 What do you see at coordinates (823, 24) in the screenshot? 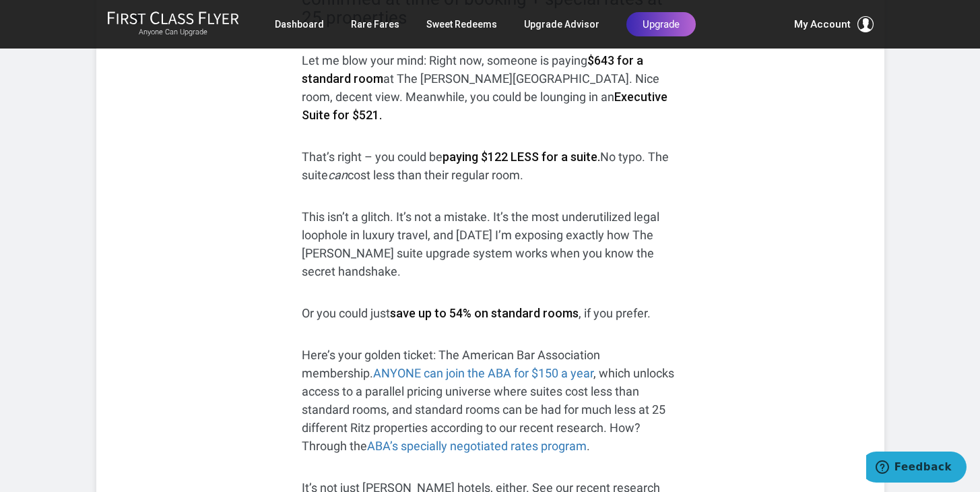
I see `span: My Account` at bounding box center [823, 24].